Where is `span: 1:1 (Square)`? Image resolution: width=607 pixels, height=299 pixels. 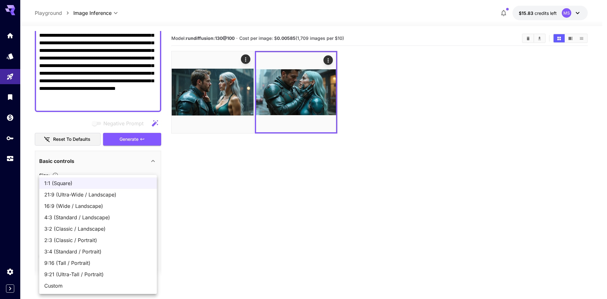
span: 1:1 (Square) is located at coordinates (98, 183).